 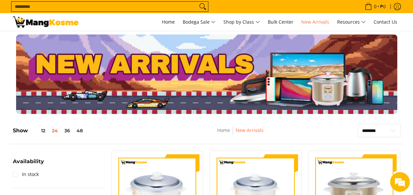 What do you see at coordinates (385, 22) in the screenshot?
I see `a: Contact Us` at bounding box center [385, 22].